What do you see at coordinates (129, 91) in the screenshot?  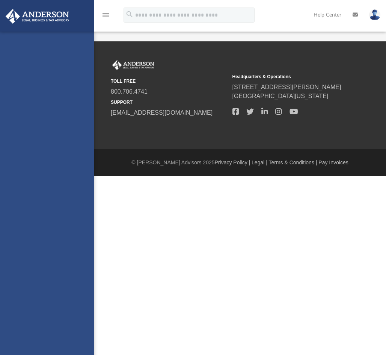 I see `a: 800.706.4741` at bounding box center [129, 91].